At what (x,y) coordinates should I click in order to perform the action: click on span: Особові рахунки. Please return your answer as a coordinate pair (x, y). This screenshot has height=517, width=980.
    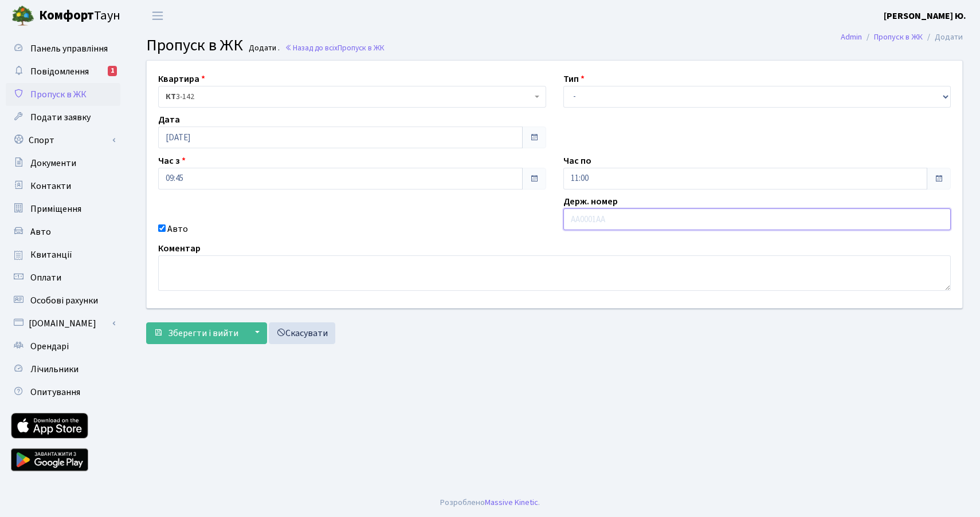
    Looking at the image, I should click on (64, 301).